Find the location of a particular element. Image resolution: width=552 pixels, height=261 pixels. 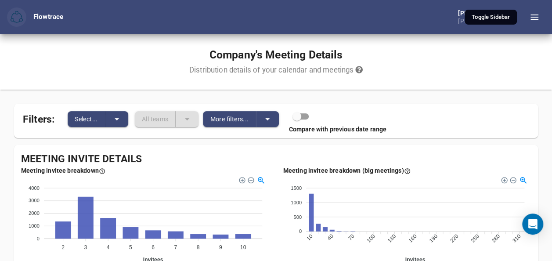

span: Filters: is located at coordinates (39, 117).